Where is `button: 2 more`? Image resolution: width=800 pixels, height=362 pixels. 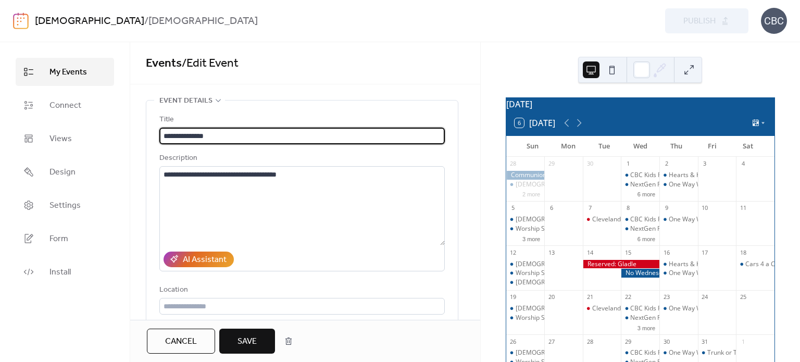 button: 2 more is located at coordinates (531, 193).